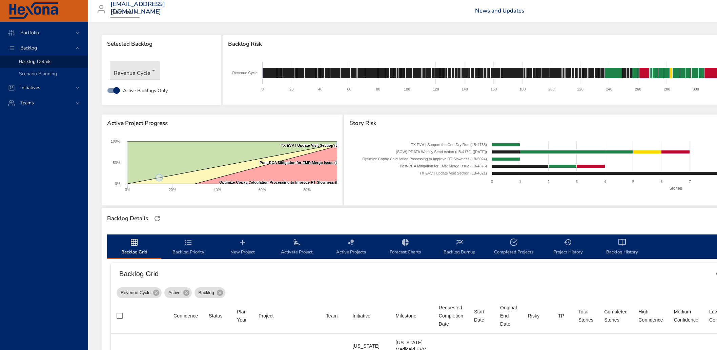 This screenshot has height=350, width=717. What do you see at coordinates (508, 316) in the screenshot?
I see `span: Original End Date` at bounding box center [508, 316].